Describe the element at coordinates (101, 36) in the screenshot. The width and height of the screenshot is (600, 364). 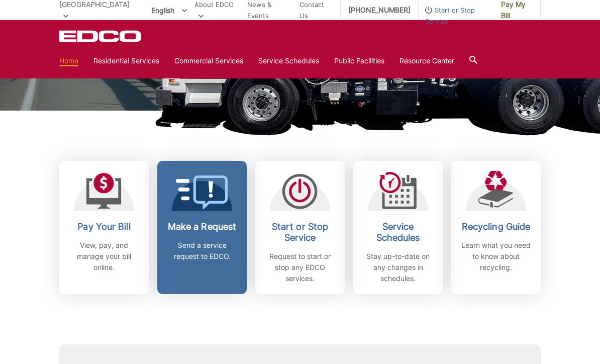
I see `a: EDCD logo. Return to the homepage.` at that location.